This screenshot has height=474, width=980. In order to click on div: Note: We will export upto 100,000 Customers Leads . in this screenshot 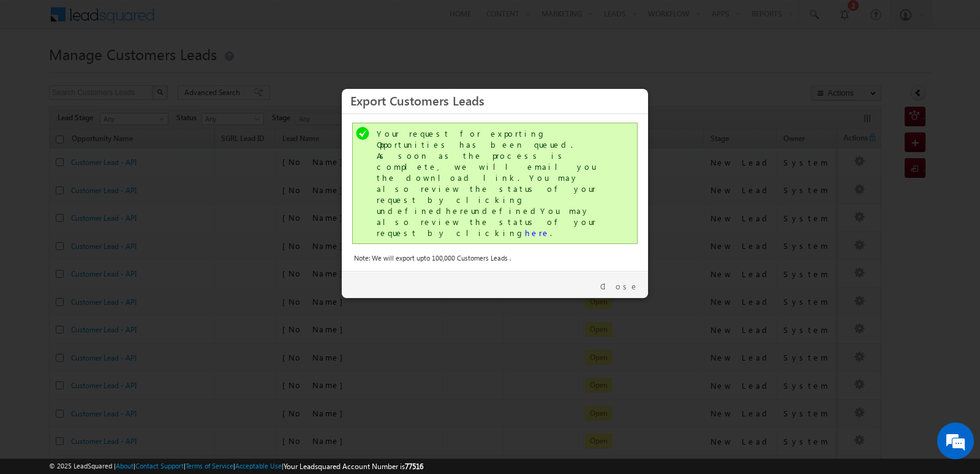, I will do `click(495, 258)`.